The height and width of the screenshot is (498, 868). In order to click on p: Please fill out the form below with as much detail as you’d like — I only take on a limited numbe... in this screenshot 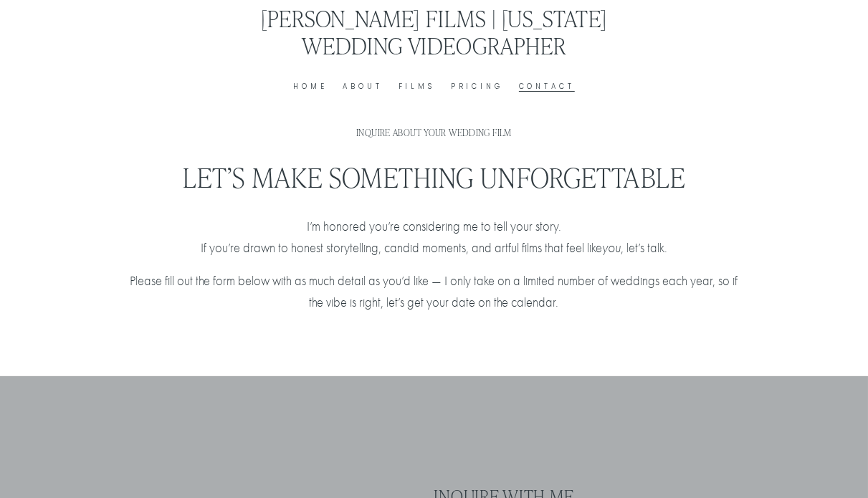, I will do `click(434, 291)`.